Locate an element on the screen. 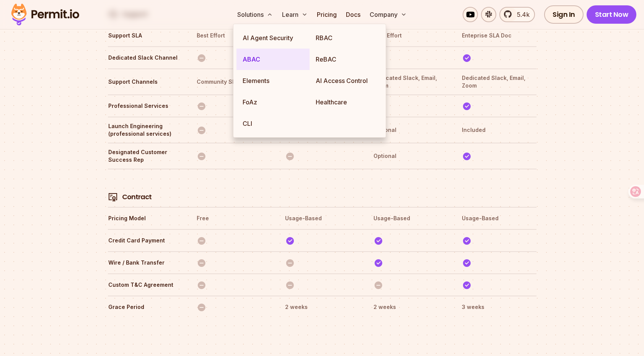  img: Contract is located at coordinates (113, 197).